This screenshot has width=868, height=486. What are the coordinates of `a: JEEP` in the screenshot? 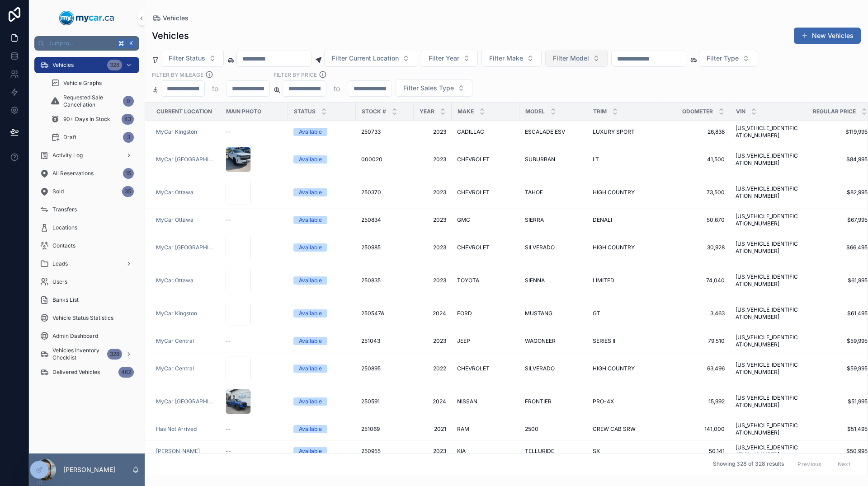 It's located at (485, 341).